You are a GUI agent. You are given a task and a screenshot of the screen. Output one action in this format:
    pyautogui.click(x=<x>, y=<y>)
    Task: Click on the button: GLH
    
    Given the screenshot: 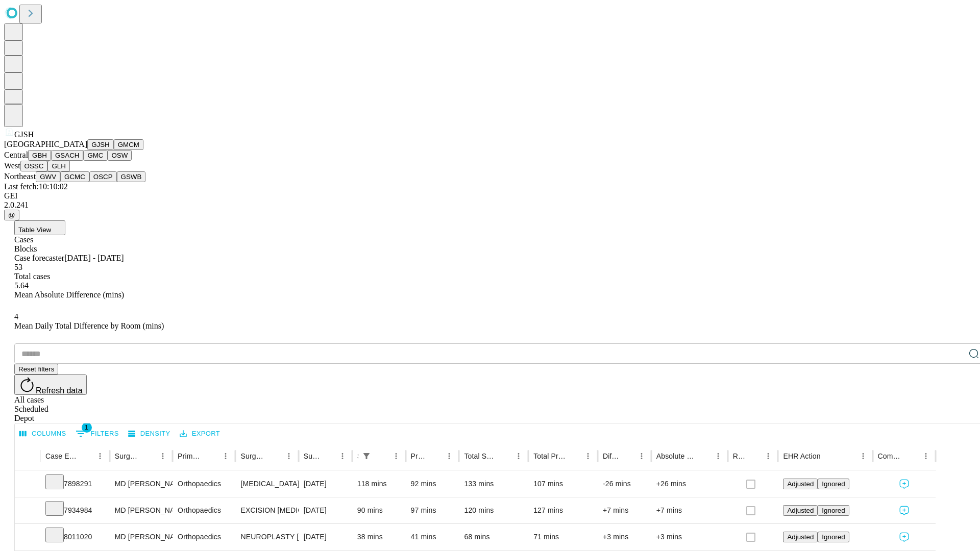 What is the action you would take?
    pyautogui.click(x=58, y=165)
    